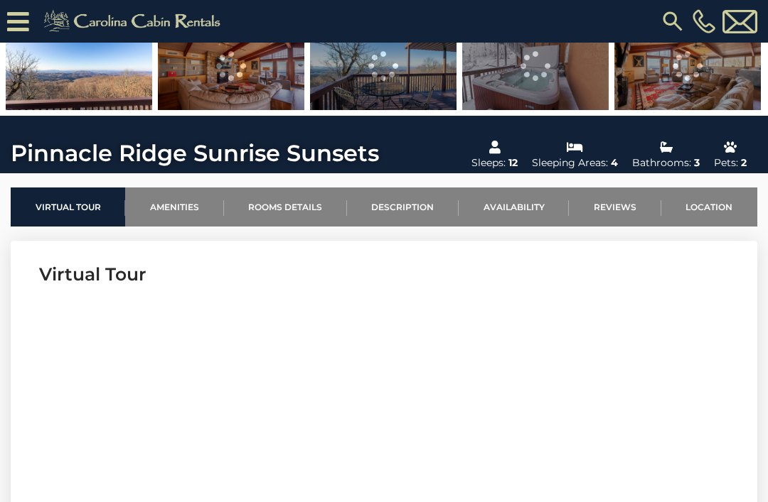 This screenshot has width=768, height=502. I want to click on img: 167683677, so click(687, 65).